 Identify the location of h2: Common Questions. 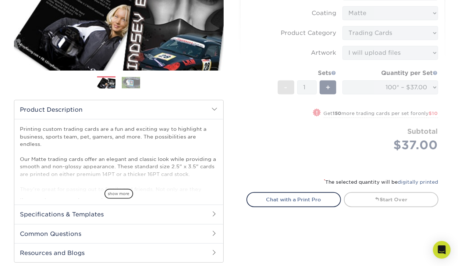
(119, 234).